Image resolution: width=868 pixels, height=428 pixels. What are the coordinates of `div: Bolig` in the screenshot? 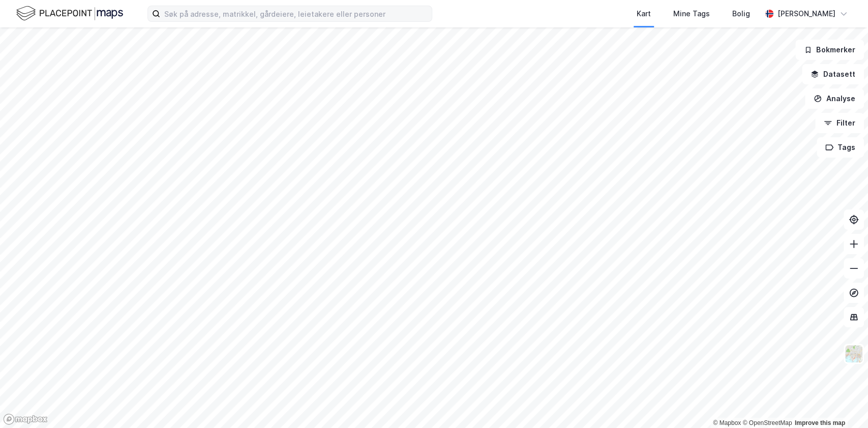 It's located at (741, 14).